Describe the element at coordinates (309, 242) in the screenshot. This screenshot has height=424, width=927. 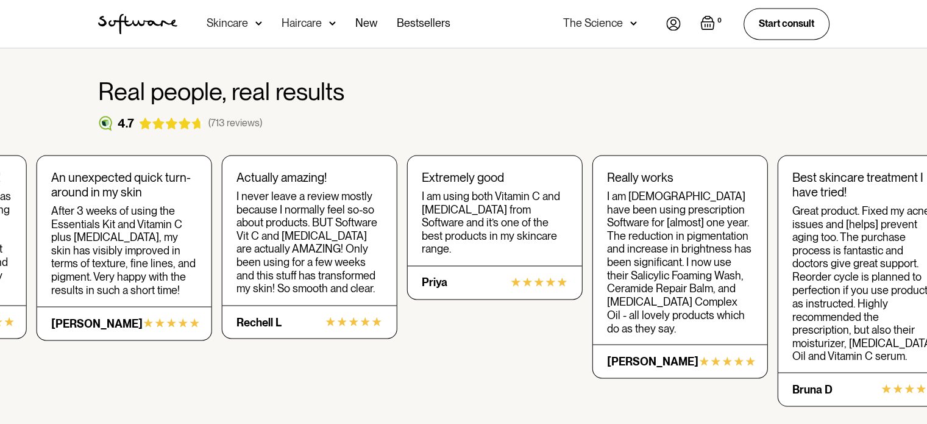
I see `div: I never leave a review mostly because I normally feel so-so about products. BUT Software Vit C an...` at that location.